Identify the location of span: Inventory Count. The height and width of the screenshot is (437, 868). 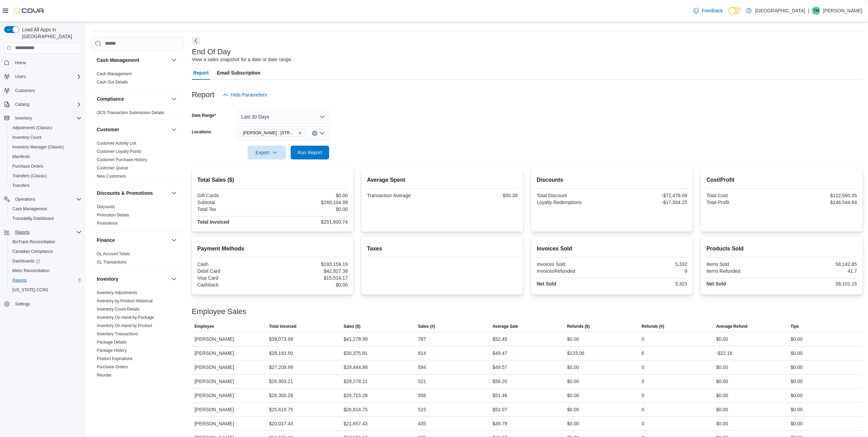
(46, 137).